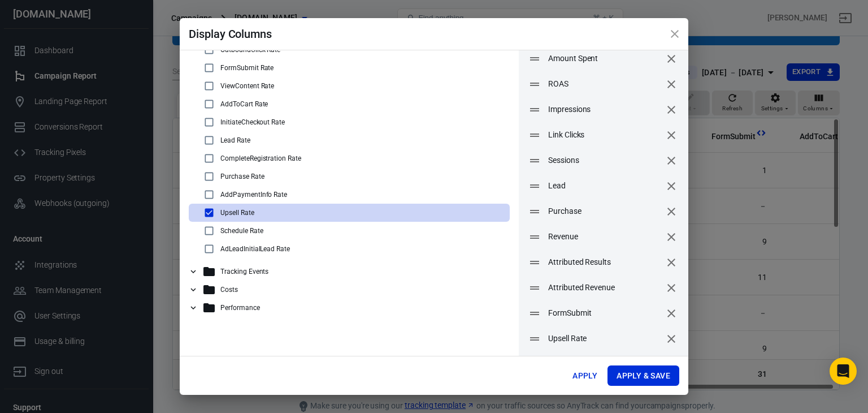 The width and height of the screenshot is (868, 413). What do you see at coordinates (254, 195) in the screenshot?
I see `p: AddPaymentInfo Rate` at bounding box center [254, 195].